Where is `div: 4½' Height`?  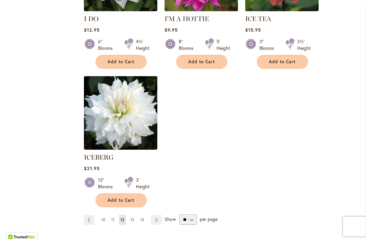 div: 4½' Height is located at coordinates (143, 45).